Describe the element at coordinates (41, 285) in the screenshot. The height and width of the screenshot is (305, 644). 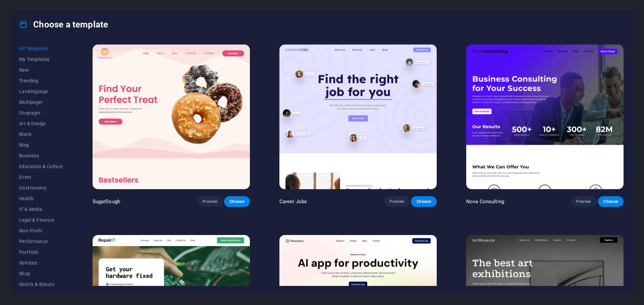
I see `span: Sports & Beauty` at that location.